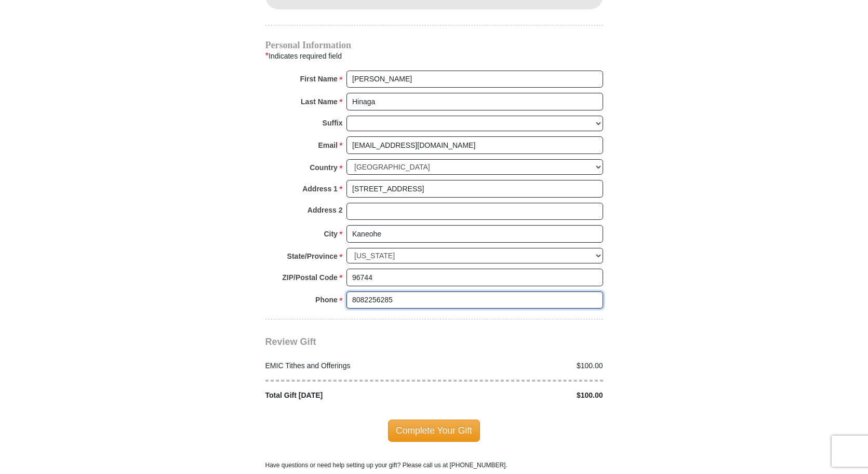 The image size is (868, 474). Describe the element at coordinates (312, 256) in the screenshot. I see `strong: State/Province` at that location.